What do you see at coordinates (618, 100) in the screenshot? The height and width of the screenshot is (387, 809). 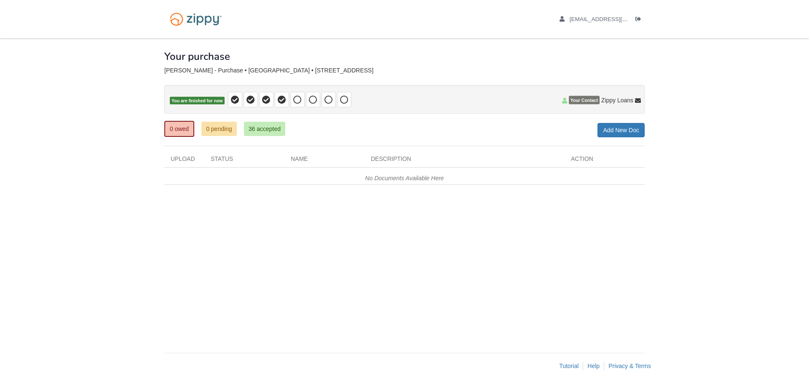 I see `span: Zippy Loans` at bounding box center [618, 100].